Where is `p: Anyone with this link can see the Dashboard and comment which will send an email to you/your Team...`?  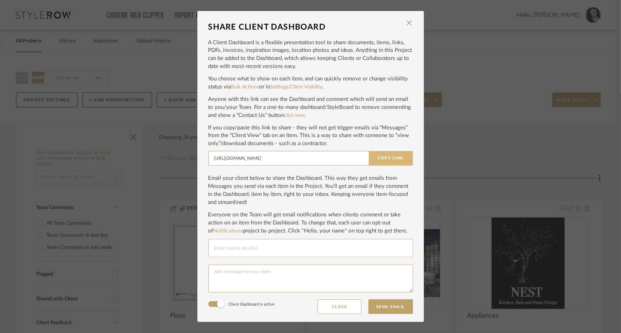
p: Anyone with this link can see the Dashboard and comment which will send an email to you/your Team... is located at coordinates (310, 107).